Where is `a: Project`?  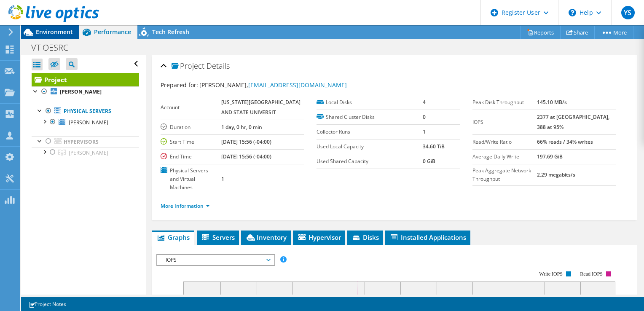 a: Project is located at coordinates (85, 80).